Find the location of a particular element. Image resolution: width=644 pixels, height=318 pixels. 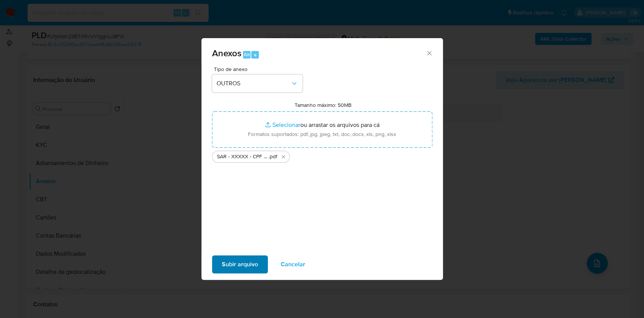

span: Alt is located at coordinates (247, 55).